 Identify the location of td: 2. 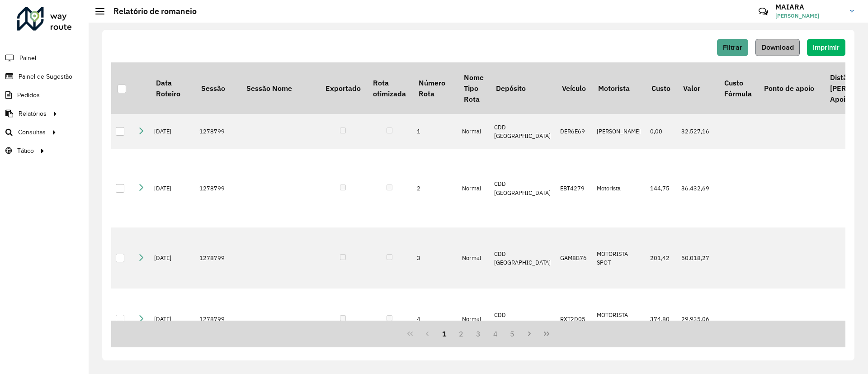
(435, 189).